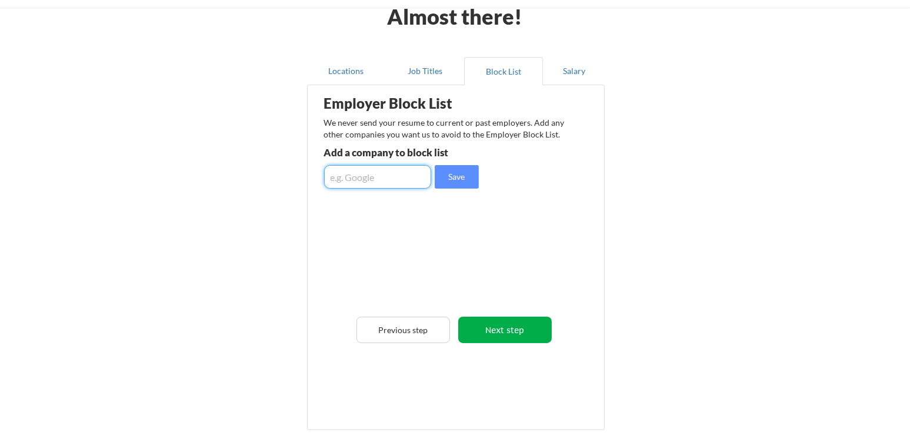 This screenshot has height=443, width=910. Describe the element at coordinates (416, 103) in the screenshot. I see `div: Employer Block List` at that location.